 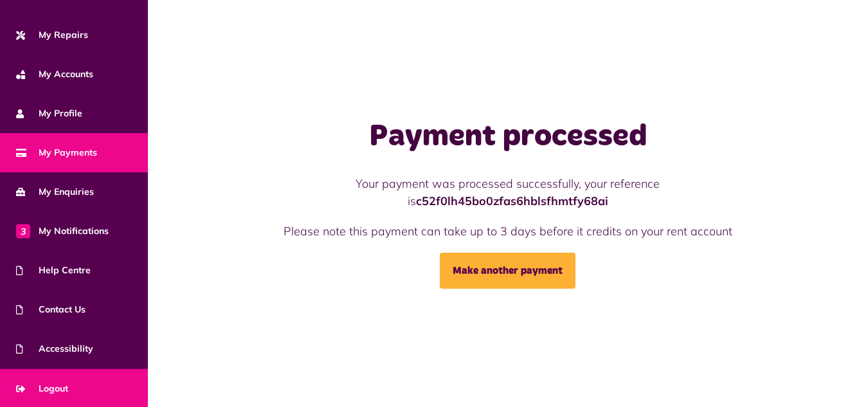 What do you see at coordinates (512, 201) in the screenshot?
I see `strong: c52f0lh45bo0zfas6hblsfhmtfy68ai` at bounding box center [512, 201].